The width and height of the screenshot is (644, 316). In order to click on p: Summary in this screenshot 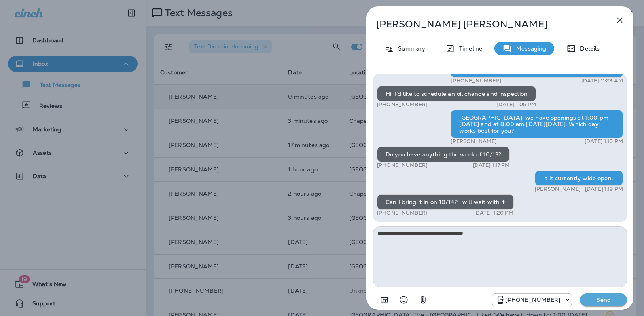, I will do `click(410, 49)`.